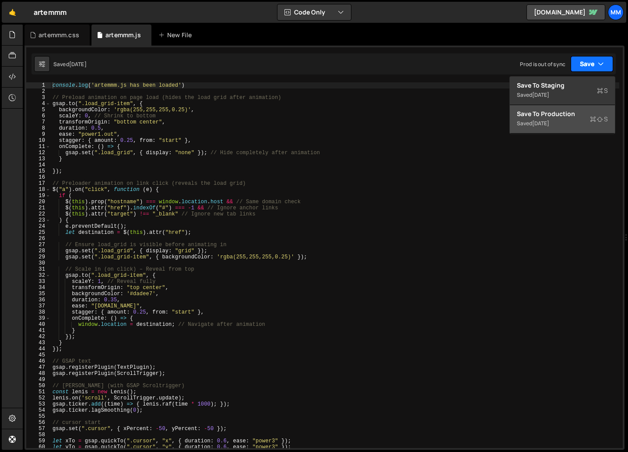 This screenshot has width=628, height=452. What do you see at coordinates (39, 306) in the screenshot?
I see `div: 37` at bounding box center [39, 306].